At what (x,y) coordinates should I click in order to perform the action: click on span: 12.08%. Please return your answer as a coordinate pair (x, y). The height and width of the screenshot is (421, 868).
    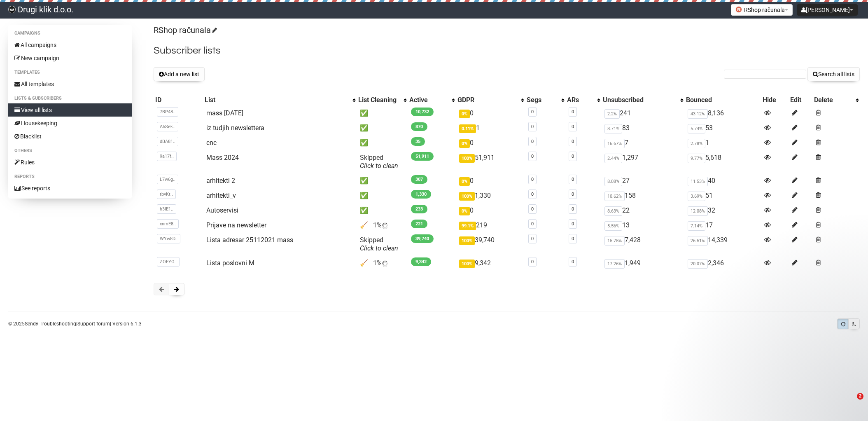
    Looking at the image, I should click on (698, 210).